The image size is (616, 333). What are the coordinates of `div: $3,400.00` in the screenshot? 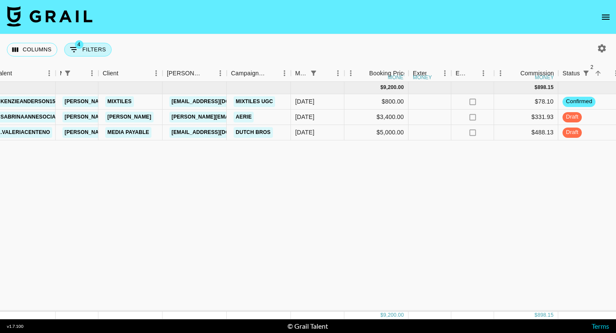 It's located at (376, 117).